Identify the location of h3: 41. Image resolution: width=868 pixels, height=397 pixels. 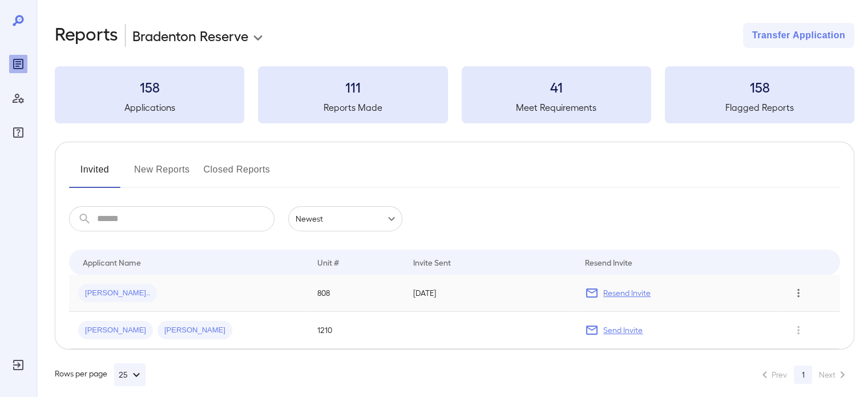
(556, 87).